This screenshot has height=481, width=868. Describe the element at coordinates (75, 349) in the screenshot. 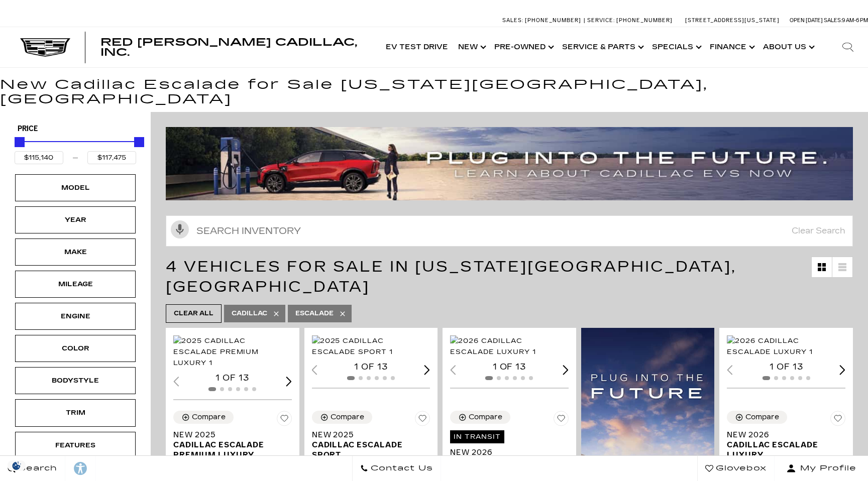

I see `div: ColorColor` at that location.